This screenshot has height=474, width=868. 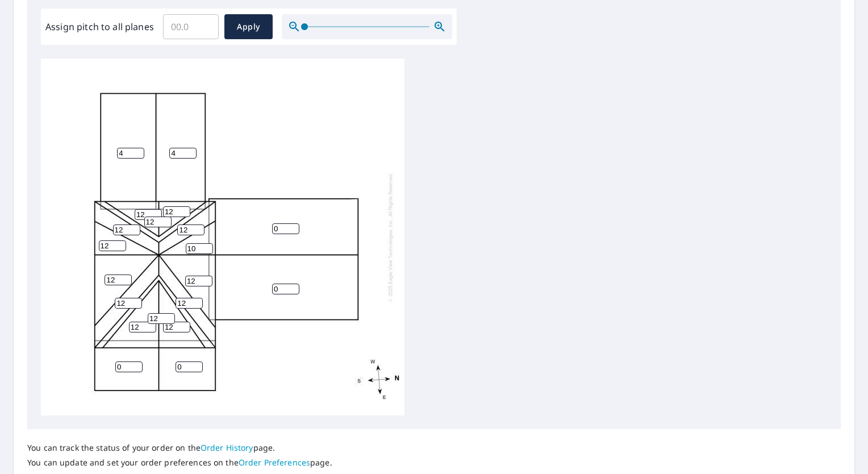 I want to click on span: Apply, so click(x=249, y=27).